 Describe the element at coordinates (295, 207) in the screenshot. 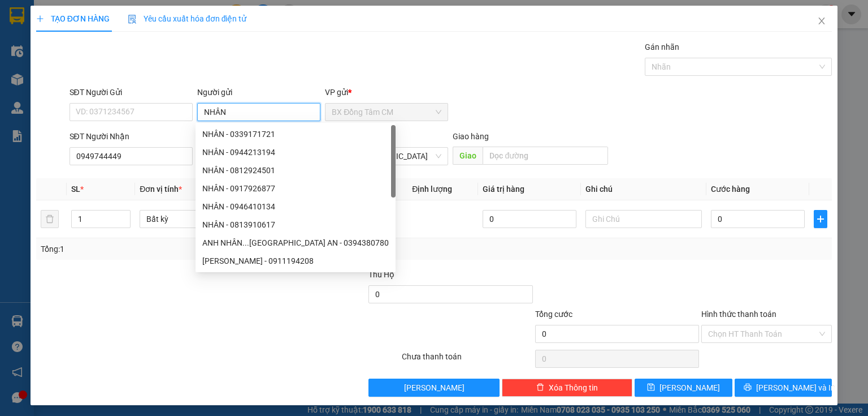

I see `div: NHÂN - 0946410134` at that location.